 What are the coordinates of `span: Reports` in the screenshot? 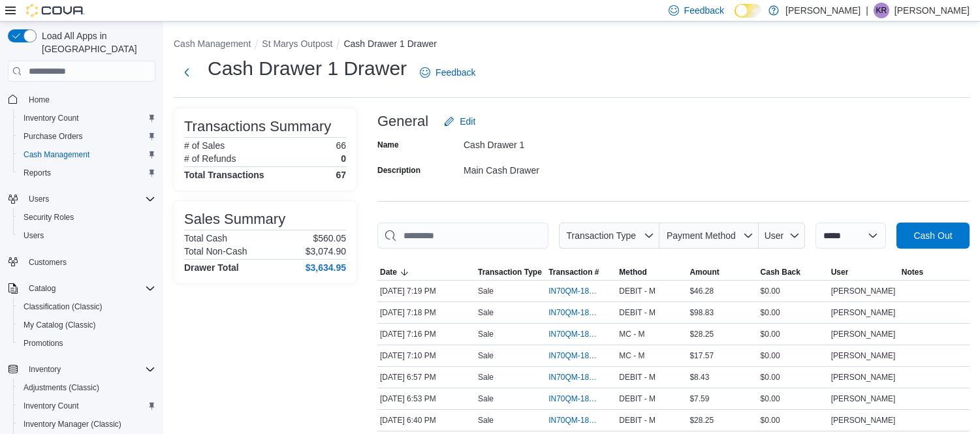 It's located at (87, 173).